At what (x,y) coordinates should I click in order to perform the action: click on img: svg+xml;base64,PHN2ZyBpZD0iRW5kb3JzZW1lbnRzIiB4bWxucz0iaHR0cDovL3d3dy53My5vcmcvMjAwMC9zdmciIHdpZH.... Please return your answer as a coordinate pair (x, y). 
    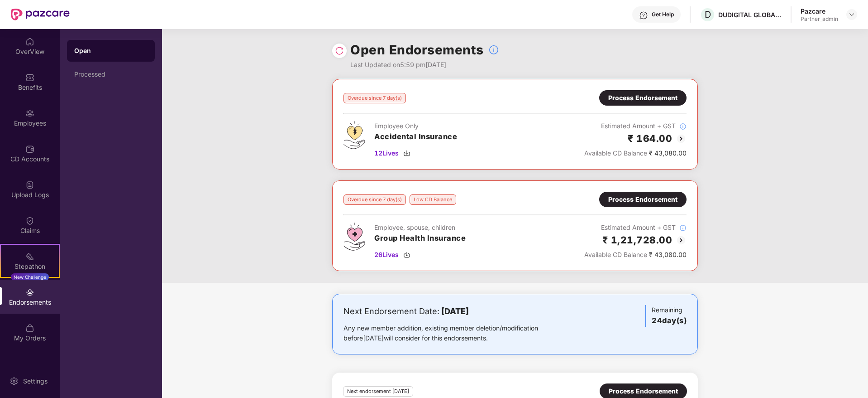
    Looking at the image, I should click on (30, 293).